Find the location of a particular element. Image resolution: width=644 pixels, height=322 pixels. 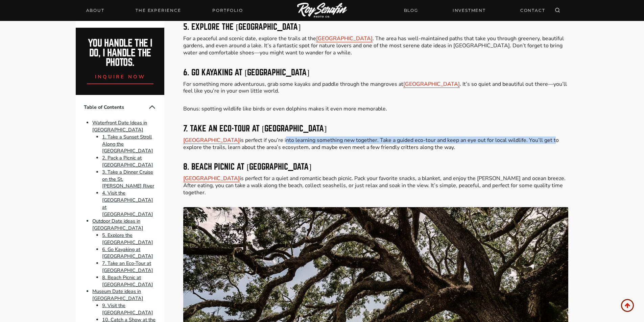

a: THE EXPERIENCE is located at coordinates (158, 11).